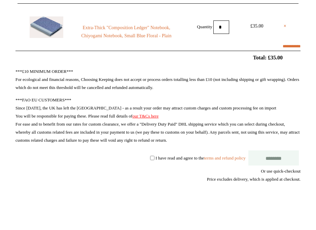  I want to click on div: Or use quick-checkout, so click(158, 175).